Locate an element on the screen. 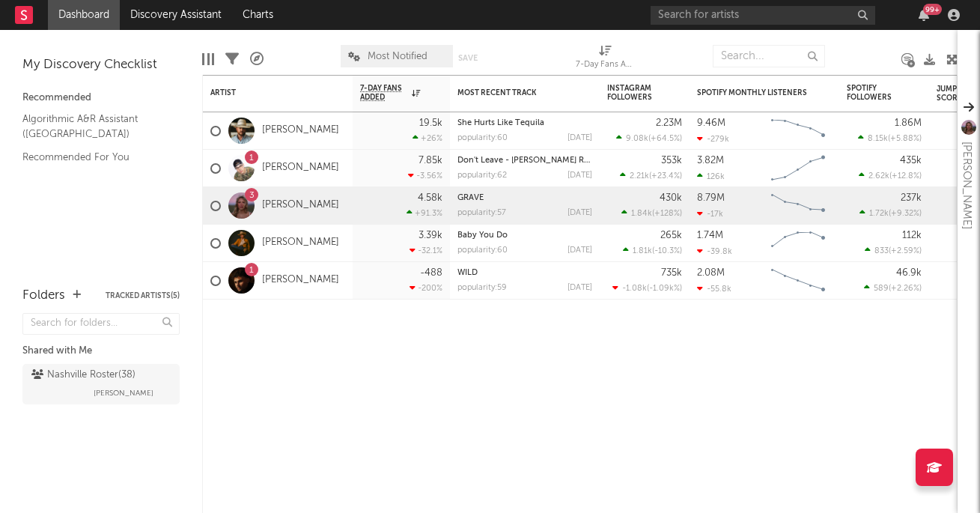 This screenshot has width=980, height=513. div: 3.82M is located at coordinates (710, 160).